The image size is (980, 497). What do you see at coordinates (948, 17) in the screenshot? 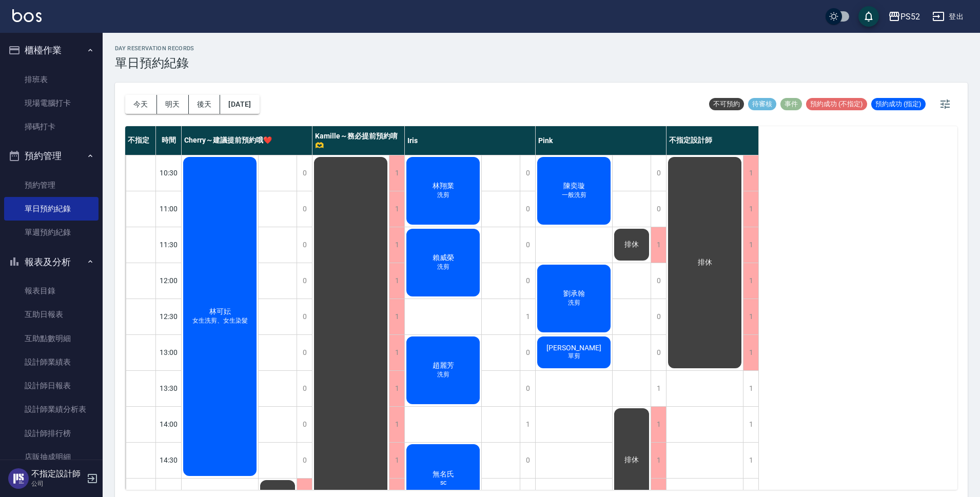
I see `button: 登出` at bounding box center [948, 17].